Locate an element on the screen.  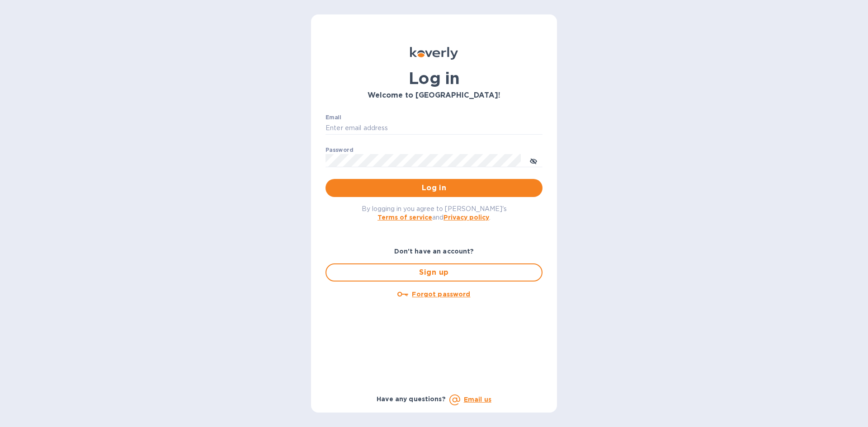
b: Don't have an account? is located at coordinates (434, 251).